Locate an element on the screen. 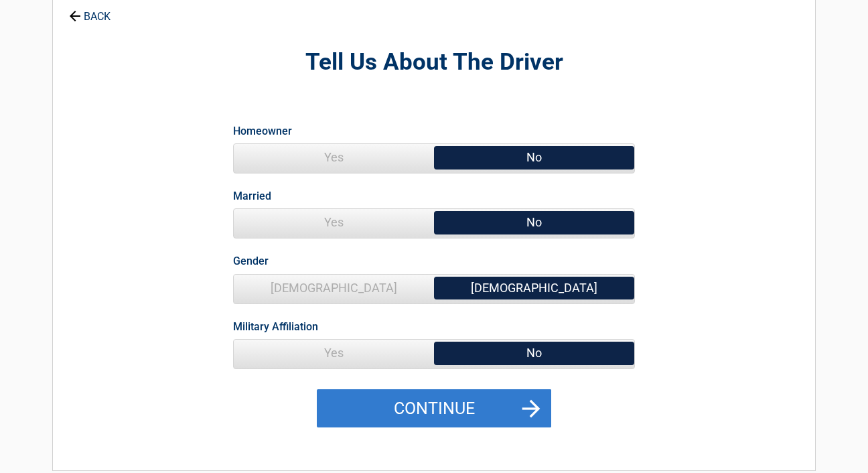  label: Military Affiliation is located at coordinates (275, 326).